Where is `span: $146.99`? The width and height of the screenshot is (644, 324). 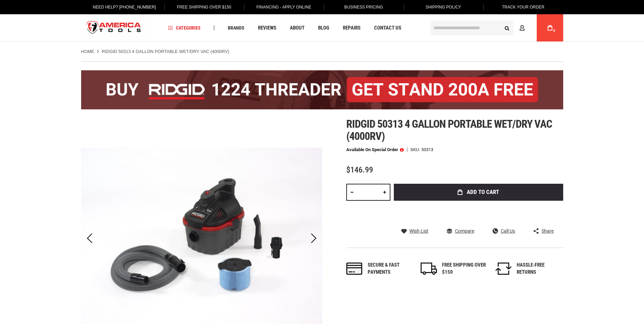
span: $146.99 is located at coordinates (360, 170).